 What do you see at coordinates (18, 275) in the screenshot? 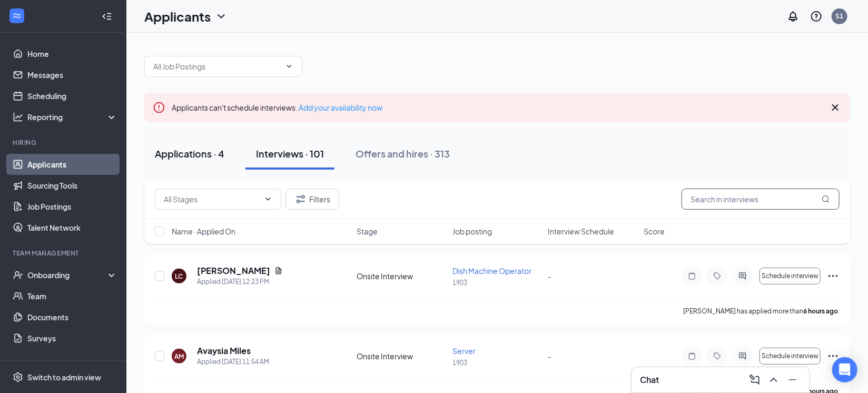
I see `svg: UserCheck` at bounding box center [18, 275].